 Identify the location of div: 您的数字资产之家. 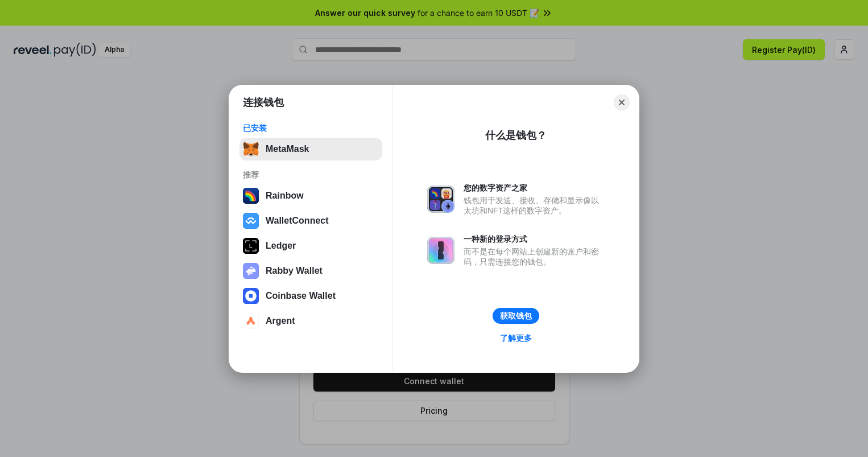
(534, 188).